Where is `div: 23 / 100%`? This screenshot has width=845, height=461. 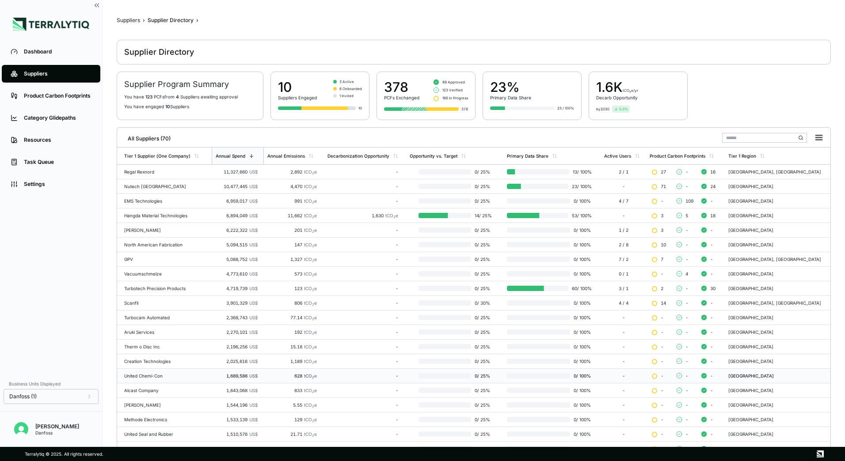 div: 23 / 100% is located at coordinates (566, 108).